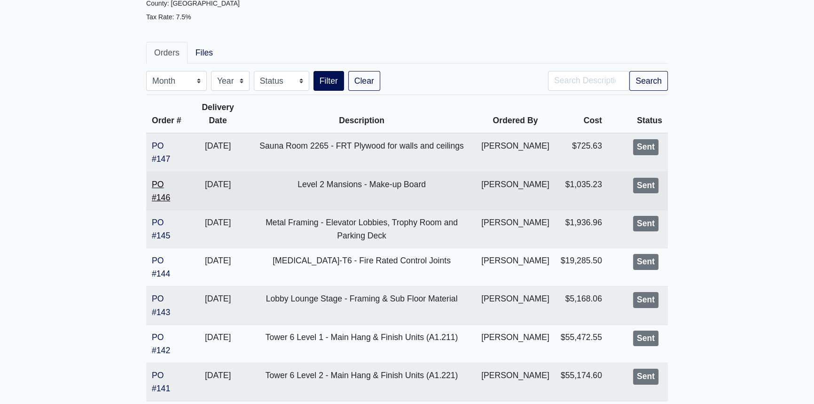 This screenshot has width=814, height=404. Describe the element at coordinates (161, 382) in the screenshot. I see `a: PO #141` at that location.